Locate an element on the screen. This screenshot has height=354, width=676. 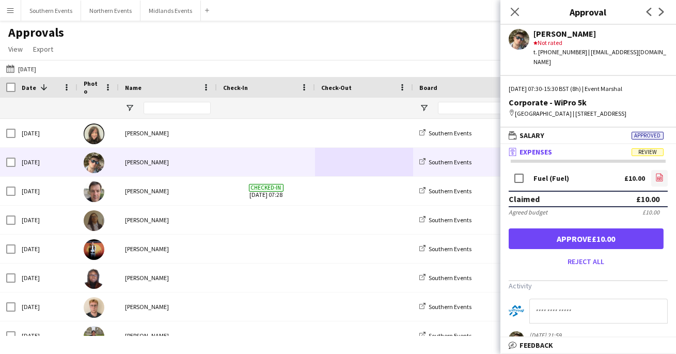
span: Approved is located at coordinates (647, 135).